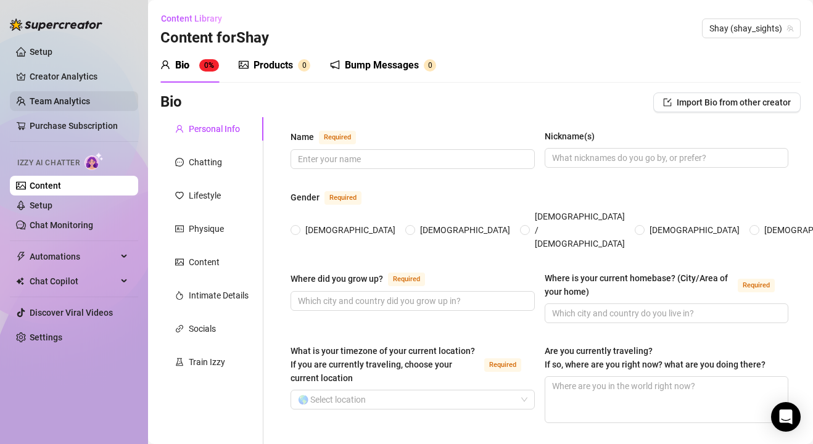 This screenshot has height=444, width=813. I want to click on div: Open Intercom Messenger, so click(786, 417).